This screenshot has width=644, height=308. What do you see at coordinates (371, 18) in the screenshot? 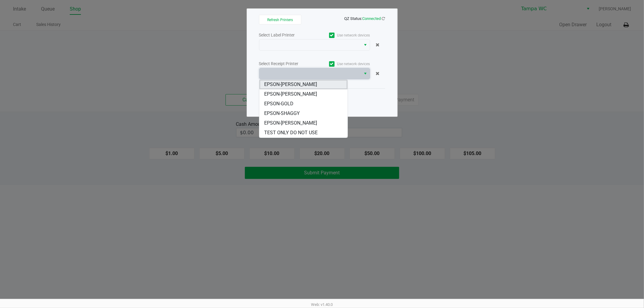
I see `span: Connected` at bounding box center [371, 18].